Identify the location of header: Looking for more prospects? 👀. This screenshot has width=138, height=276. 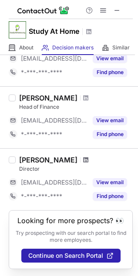
(70, 221).